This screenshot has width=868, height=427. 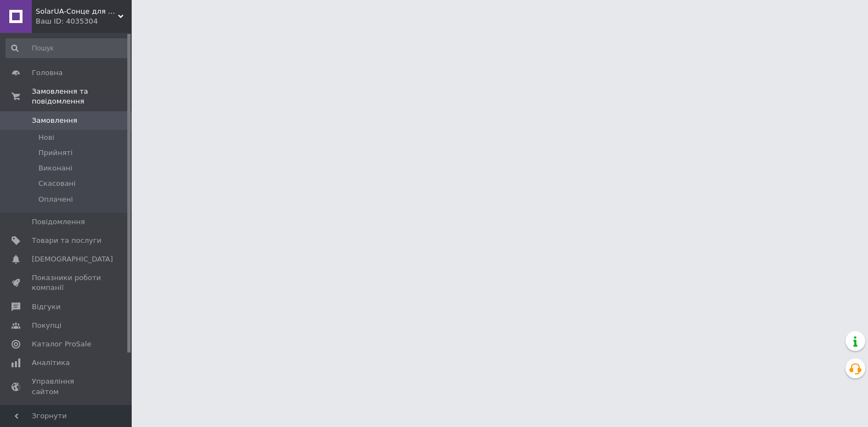 What do you see at coordinates (83, 21) in the screenshot?
I see `div: Ваш ID: 4035304` at bounding box center [83, 21].